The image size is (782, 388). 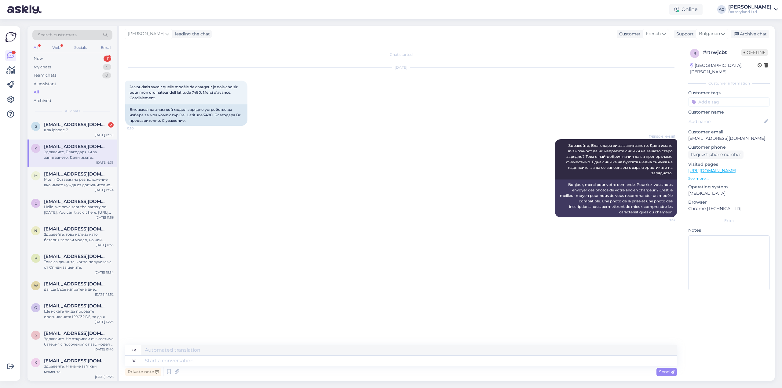 What do you see at coordinates (729, 83) in the screenshot?
I see `div: Customer information` at bounding box center [729, 83].